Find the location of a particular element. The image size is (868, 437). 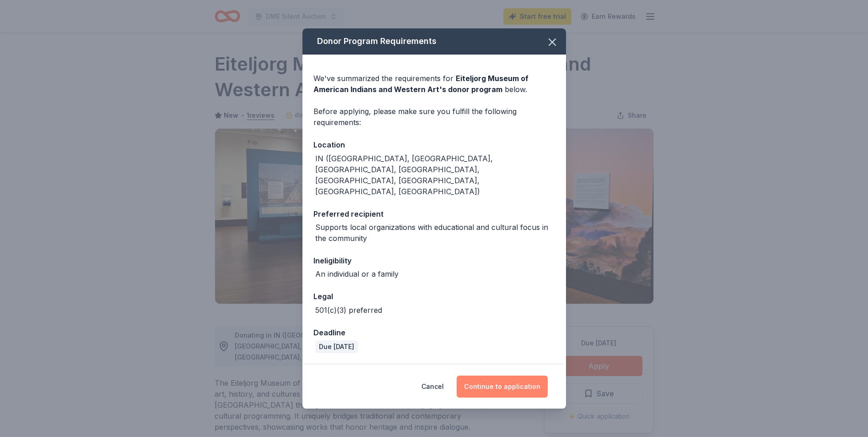

div: 501(c)(3) preferred is located at coordinates (348, 310).